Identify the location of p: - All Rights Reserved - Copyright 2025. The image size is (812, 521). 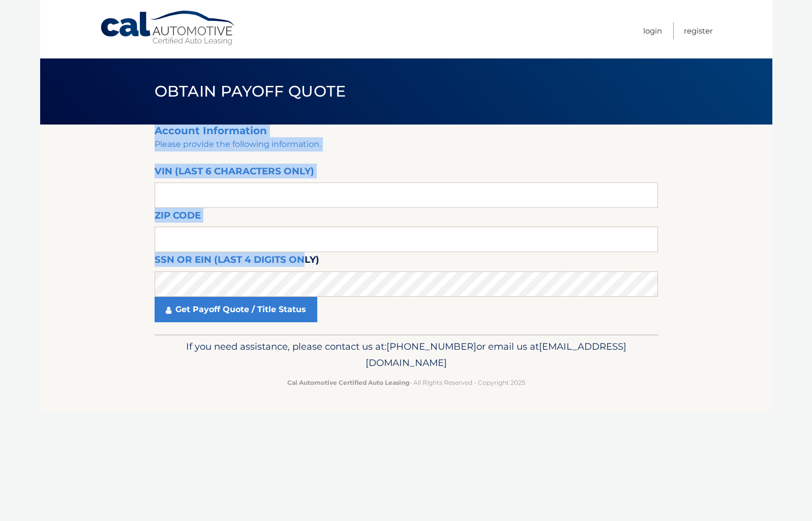
(407, 383).